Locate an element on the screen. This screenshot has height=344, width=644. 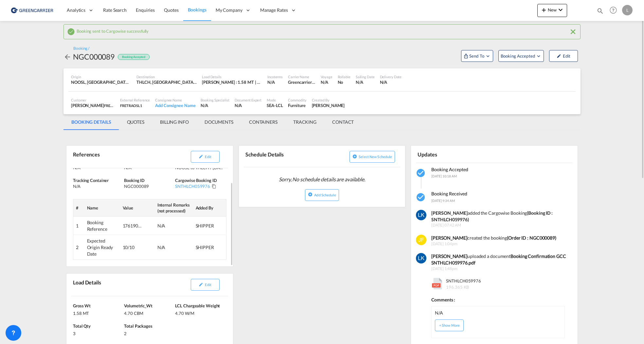
td: 2 is located at coordinates (79, 247).